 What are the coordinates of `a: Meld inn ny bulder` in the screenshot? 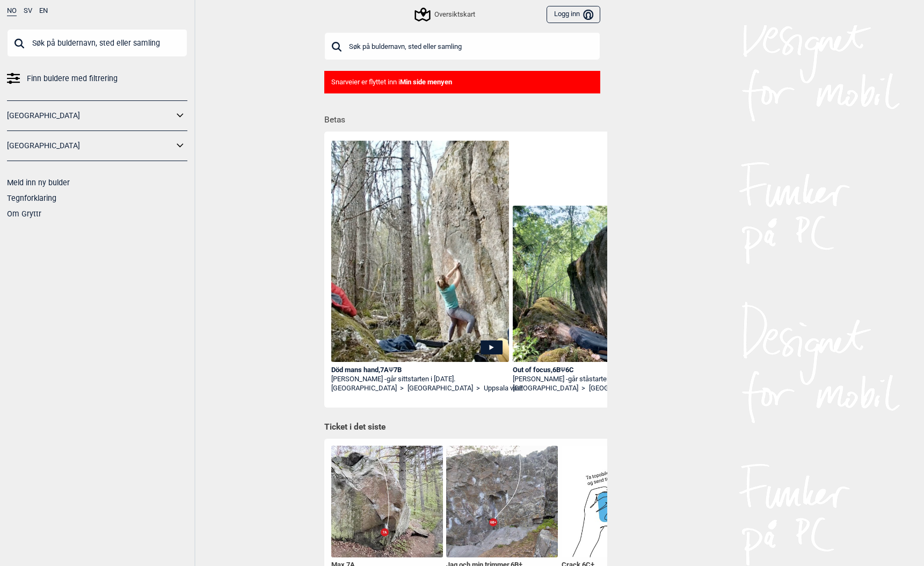 It's located at (38, 183).